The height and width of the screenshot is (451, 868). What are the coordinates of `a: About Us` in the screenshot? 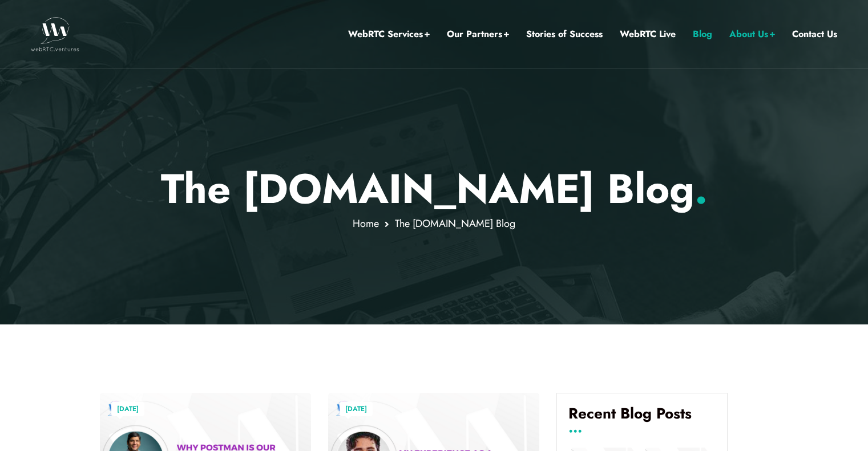 It's located at (752, 34).